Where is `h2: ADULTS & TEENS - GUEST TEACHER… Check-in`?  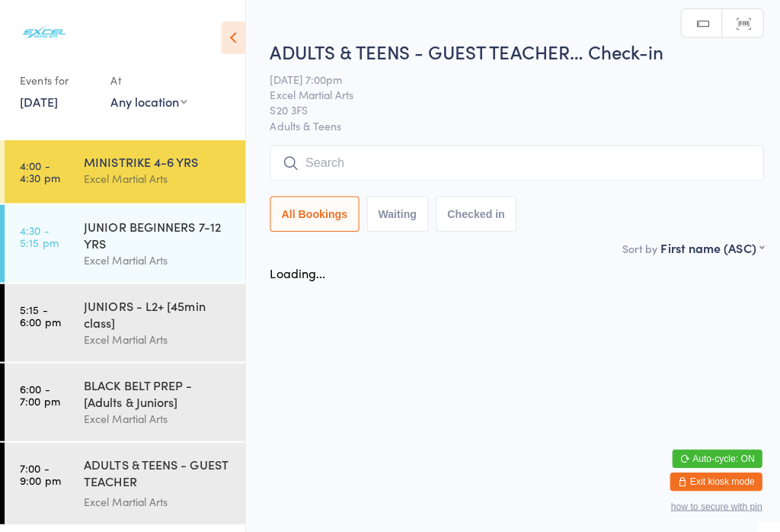 h2: ADULTS & TEENS - GUEST TEACHER… Check-in is located at coordinates (512, 51).